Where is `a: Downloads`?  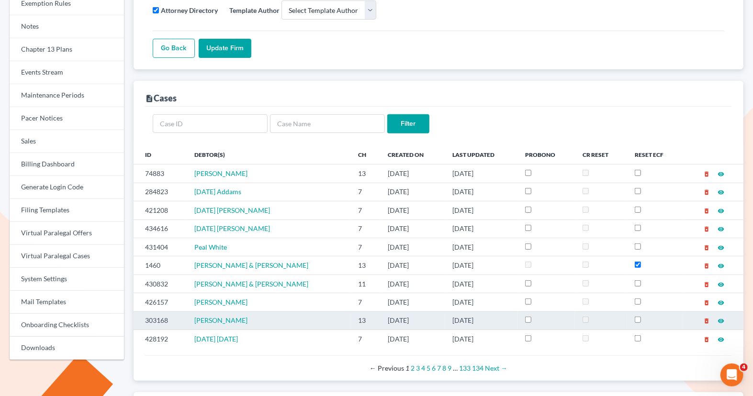 a: Downloads is located at coordinates (67, 348).